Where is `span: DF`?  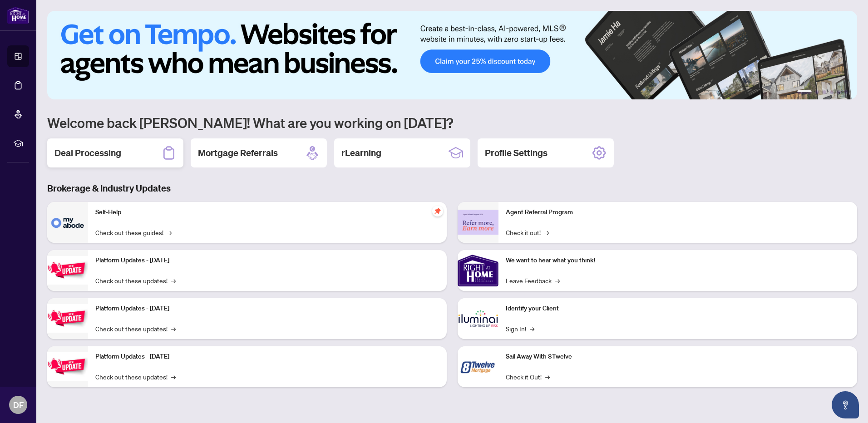 span: DF is located at coordinates (18, 405).